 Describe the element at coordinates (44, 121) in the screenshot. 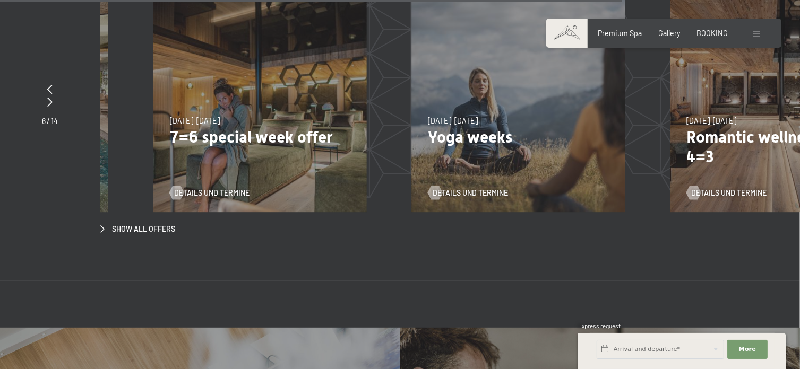

I see `span: 6` at that location.